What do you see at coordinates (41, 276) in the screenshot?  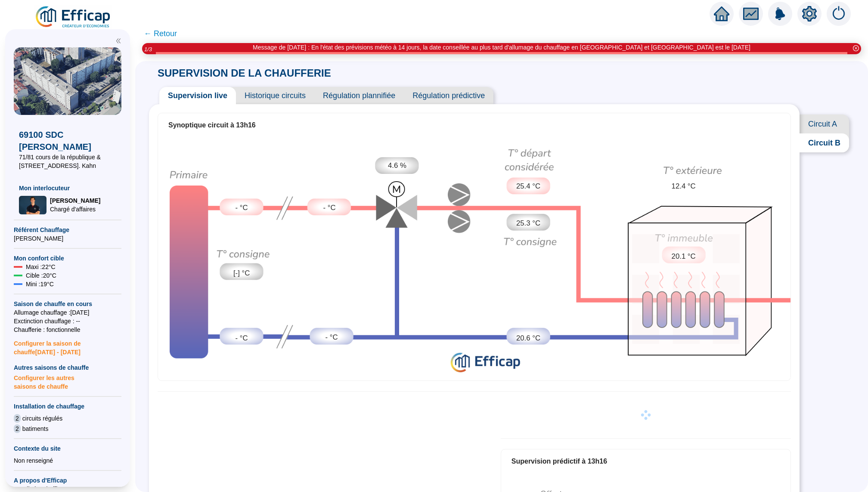 I see `span: Cible : 20 °C` at bounding box center [41, 276].